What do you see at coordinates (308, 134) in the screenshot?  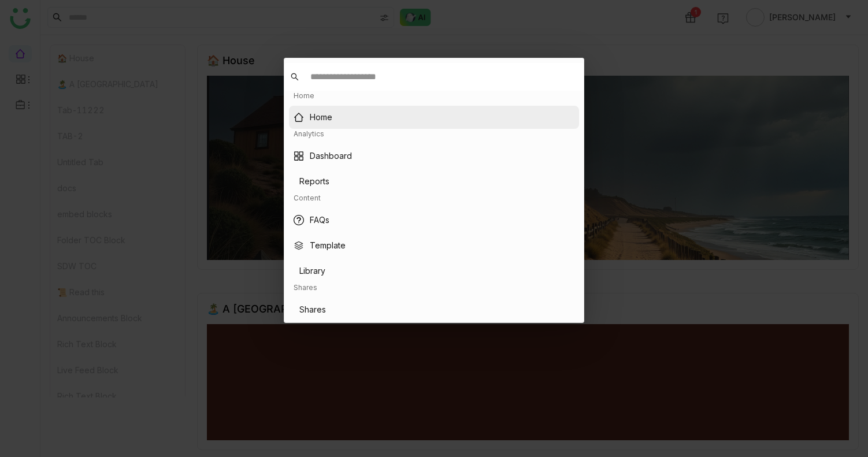 I see `div: Analytics` at bounding box center [308, 134].